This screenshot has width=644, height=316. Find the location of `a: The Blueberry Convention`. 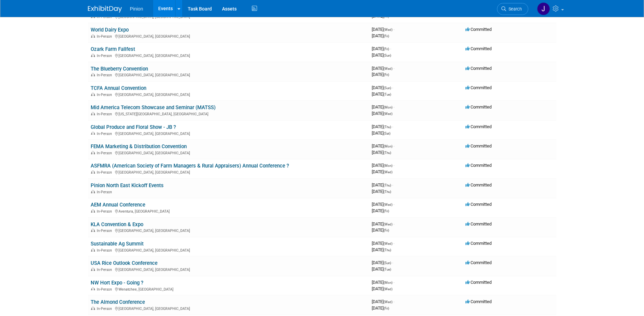

a: The Blueberry Convention is located at coordinates (119, 69).